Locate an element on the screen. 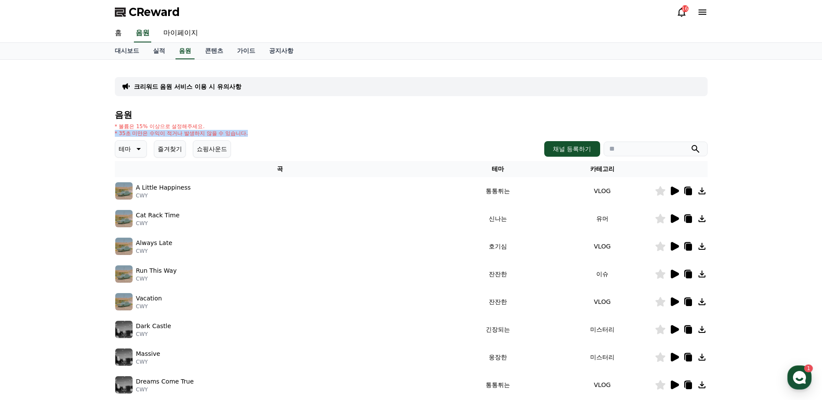 Image resolution: width=822 pixels, height=400 pixels. span: CReward is located at coordinates (154, 12).